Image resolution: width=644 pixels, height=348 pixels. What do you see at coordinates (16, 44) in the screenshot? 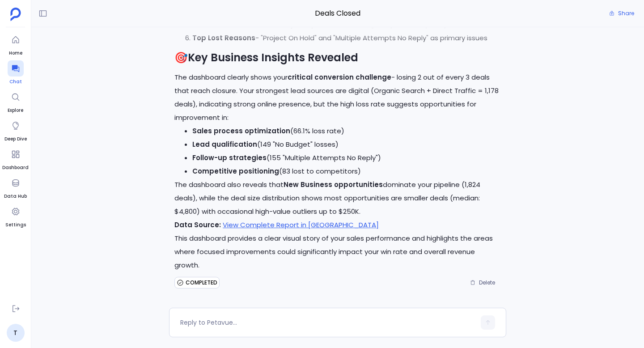
I see `a: Home` at bounding box center [16, 44].